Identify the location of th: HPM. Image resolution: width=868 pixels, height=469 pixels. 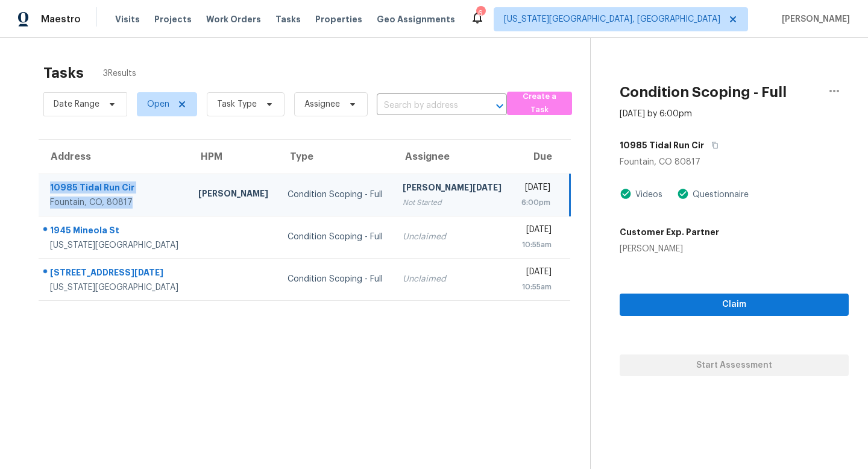
(233, 157).